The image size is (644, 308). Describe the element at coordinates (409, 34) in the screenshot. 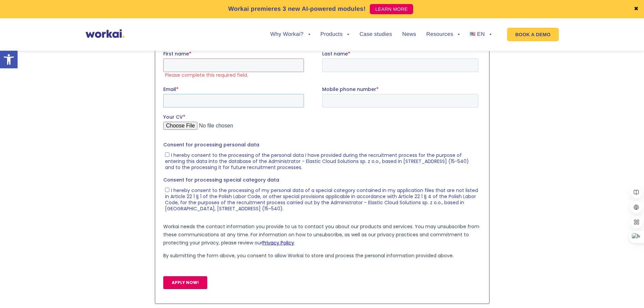

I see `a: News` at that location.